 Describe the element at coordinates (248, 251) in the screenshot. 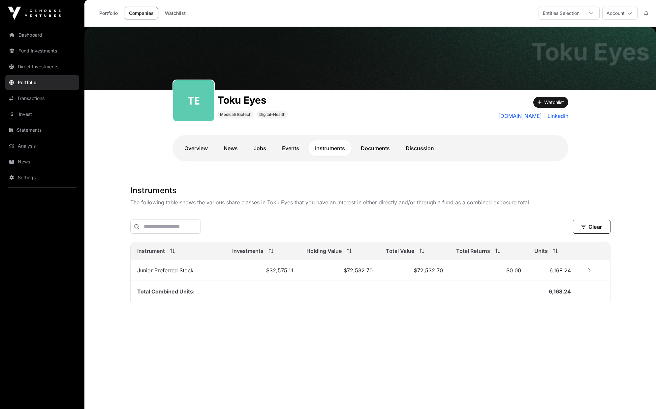

I see `span: Investments` at that location.